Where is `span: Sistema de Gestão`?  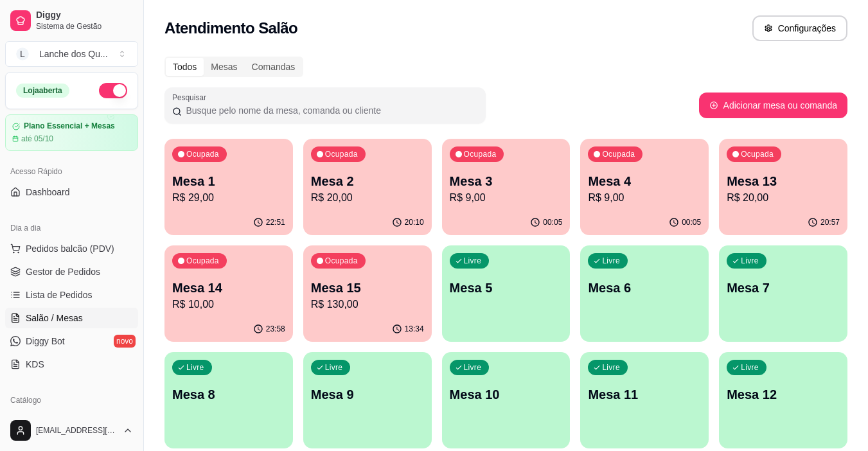 span: Sistema de Gestão is located at coordinates (84, 26).